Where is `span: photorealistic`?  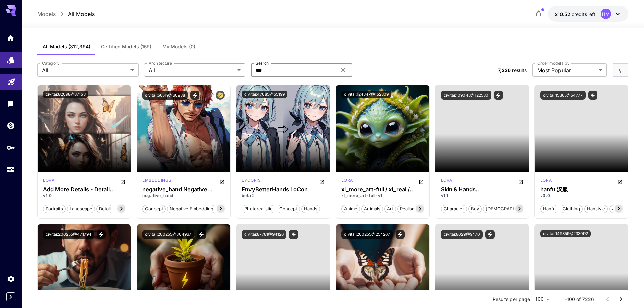
span: photorealistic is located at coordinates (258, 209).